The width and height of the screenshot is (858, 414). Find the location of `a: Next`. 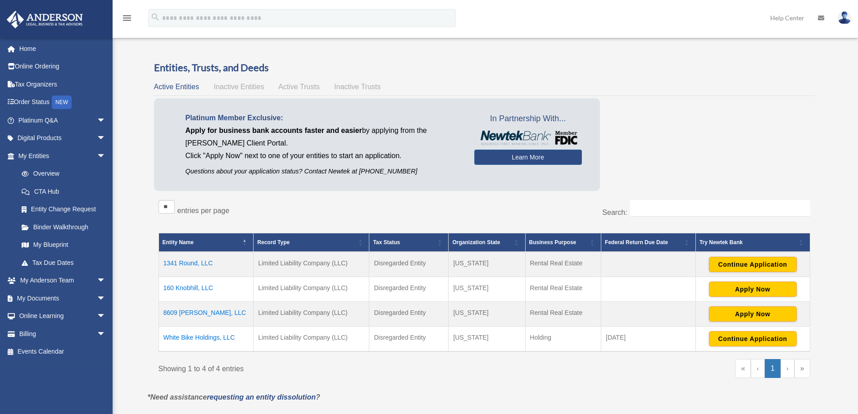

a: Next is located at coordinates (788, 369).